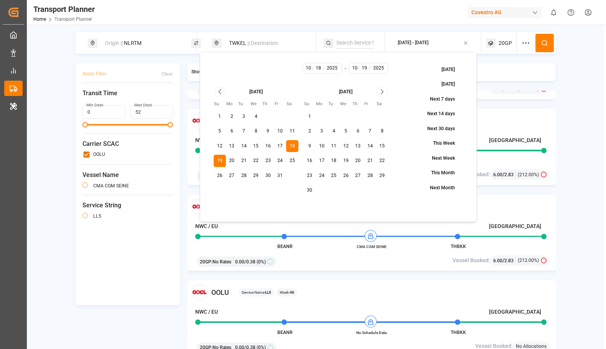 This screenshot has width=606, height=349. What do you see at coordinates (220, 131) in the screenshot?
I see `button: 5` at bounding box center [220, 131].